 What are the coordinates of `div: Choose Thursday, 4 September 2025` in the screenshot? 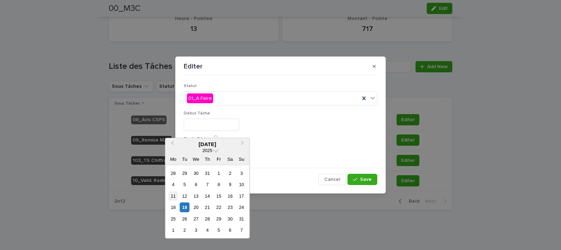 It's located at (207, 230).